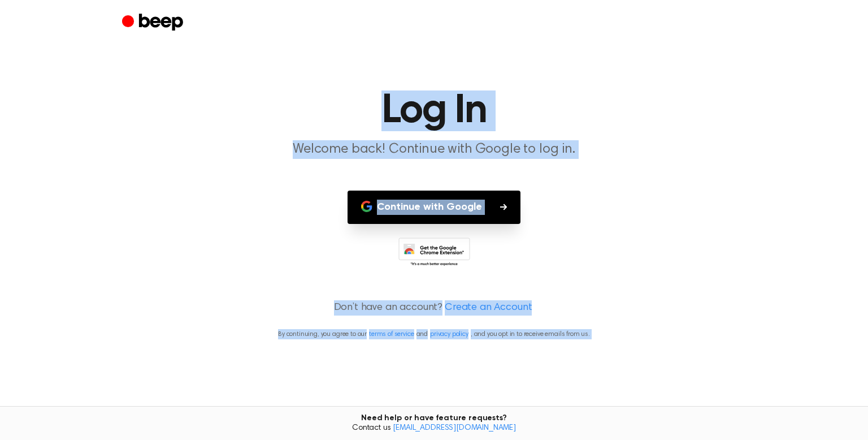 The width and height of the screenshot is (868, 440). Describe the element at coordinates (391, 335) in the screenshot. I see `a: terms of service` at that location.